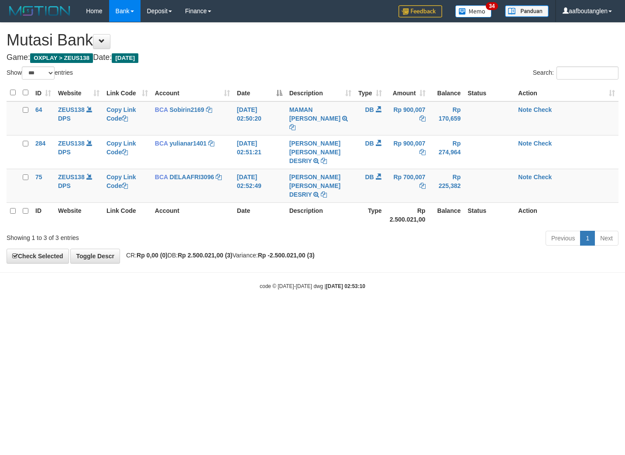 The height and width of the screenshot is (455, 625). Describe the element at coordinates (40, 11) in the screenshot. I see `img: MOTION_logo.png` at that location.